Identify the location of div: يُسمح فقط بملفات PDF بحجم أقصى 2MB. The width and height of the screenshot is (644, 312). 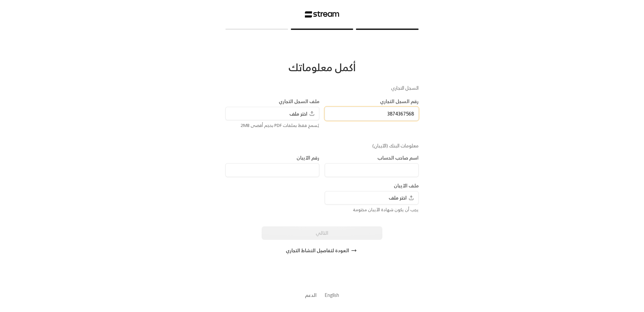
(272, 126).